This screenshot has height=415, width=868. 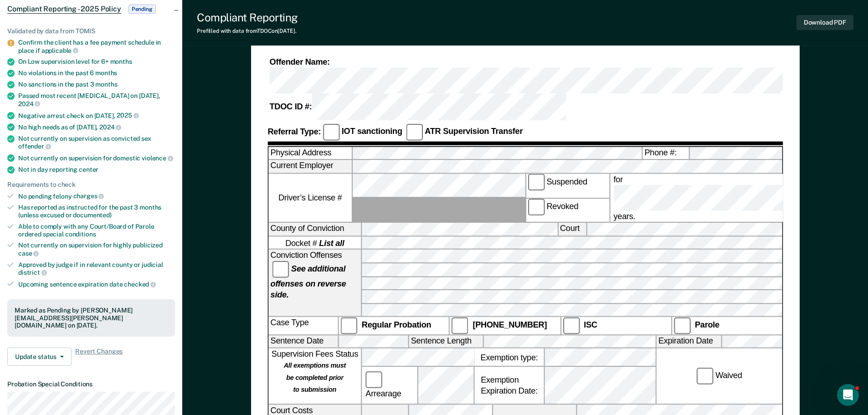 What do you see at coordinates (509, 357) in the screenshot?
I see `label: Exemption type:` at bounding box center [509, 357].